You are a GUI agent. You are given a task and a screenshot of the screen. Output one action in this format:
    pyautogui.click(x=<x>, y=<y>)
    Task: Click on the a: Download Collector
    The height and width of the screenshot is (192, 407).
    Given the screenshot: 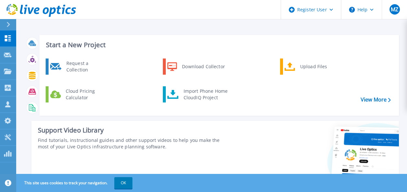 What is the action you would take?
    pyautogui.click(x=196, y=67)
    